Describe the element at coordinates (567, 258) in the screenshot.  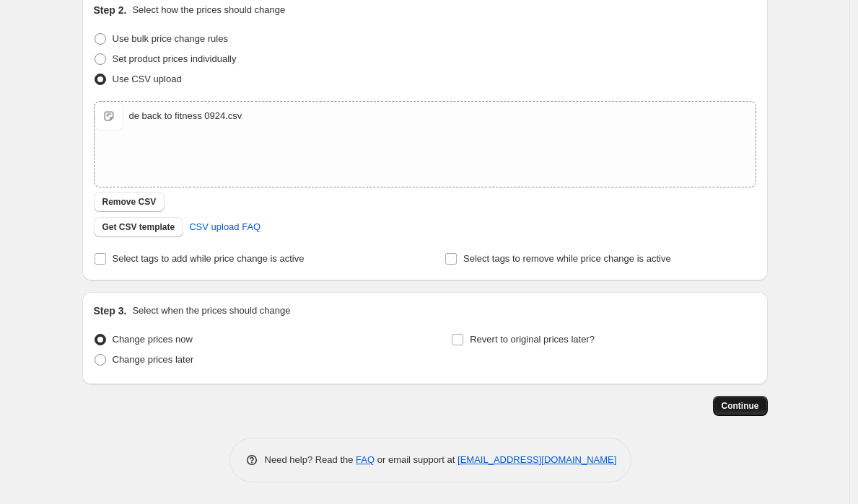
I see `span: Select tags to remove while price change is active` at that location.